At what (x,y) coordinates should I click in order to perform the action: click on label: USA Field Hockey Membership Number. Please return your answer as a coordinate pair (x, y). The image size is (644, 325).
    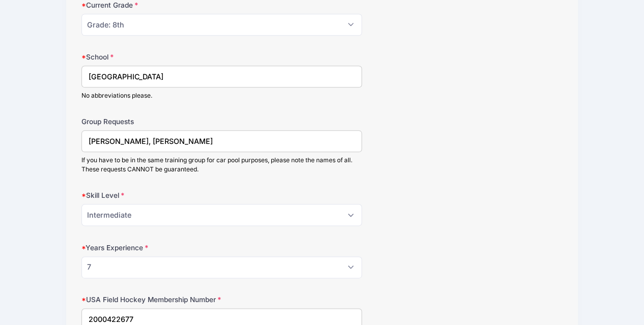
    Looking at the image, I should click on (161, 300).